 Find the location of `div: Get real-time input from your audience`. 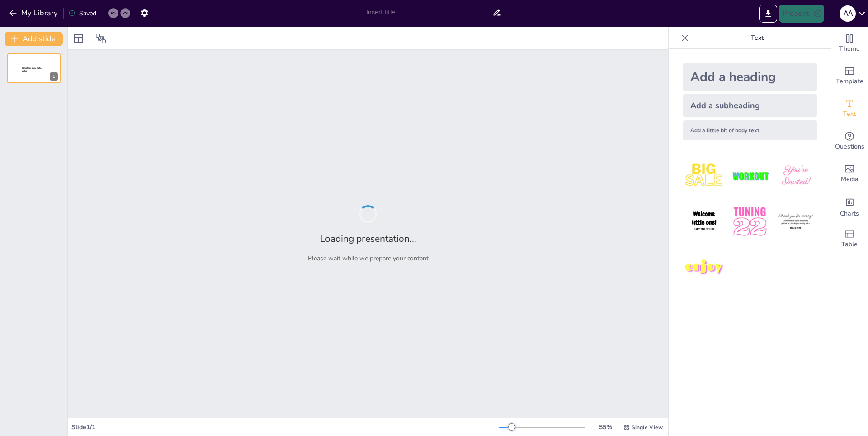

div: Get real-time input from your audience is located at coordinates (849, 141).